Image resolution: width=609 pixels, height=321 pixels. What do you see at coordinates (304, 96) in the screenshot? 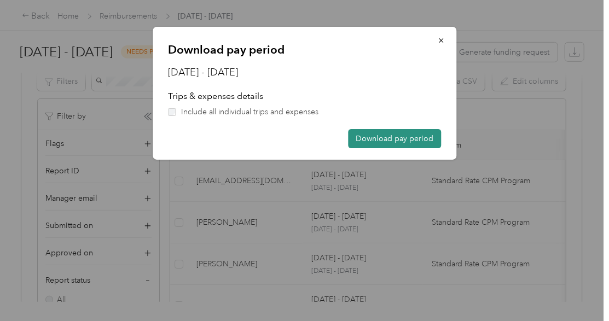
I see `p: Trips & expenses details` at bounding box center [304, 96].